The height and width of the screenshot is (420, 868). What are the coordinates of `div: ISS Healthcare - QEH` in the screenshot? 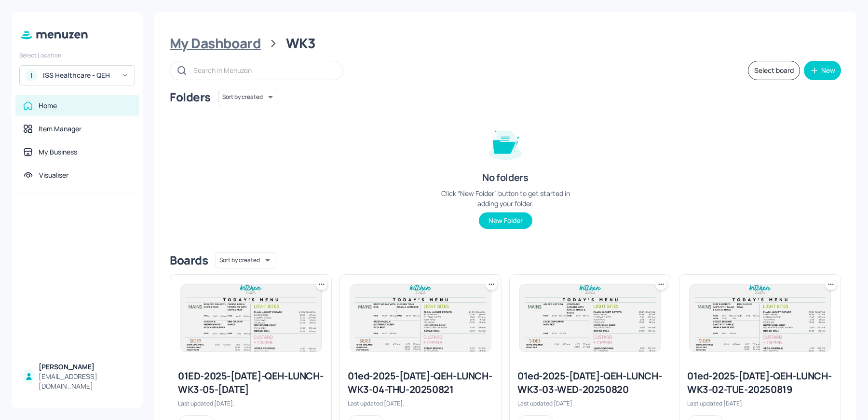 It's located at (79, 75).